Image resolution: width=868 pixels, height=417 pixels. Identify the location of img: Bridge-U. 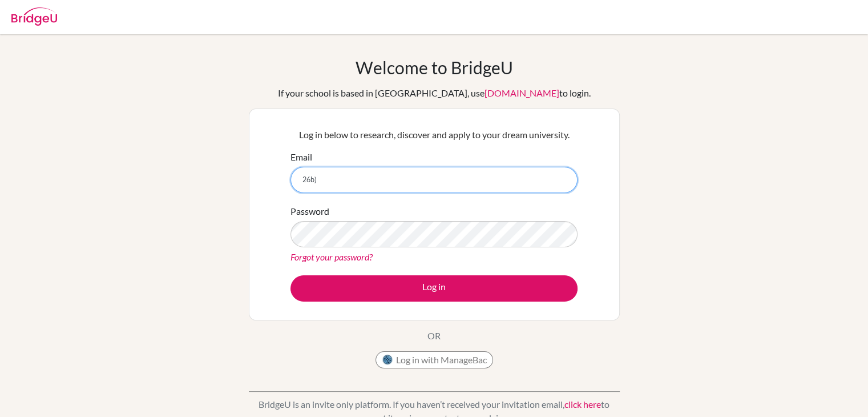
(34, 17).